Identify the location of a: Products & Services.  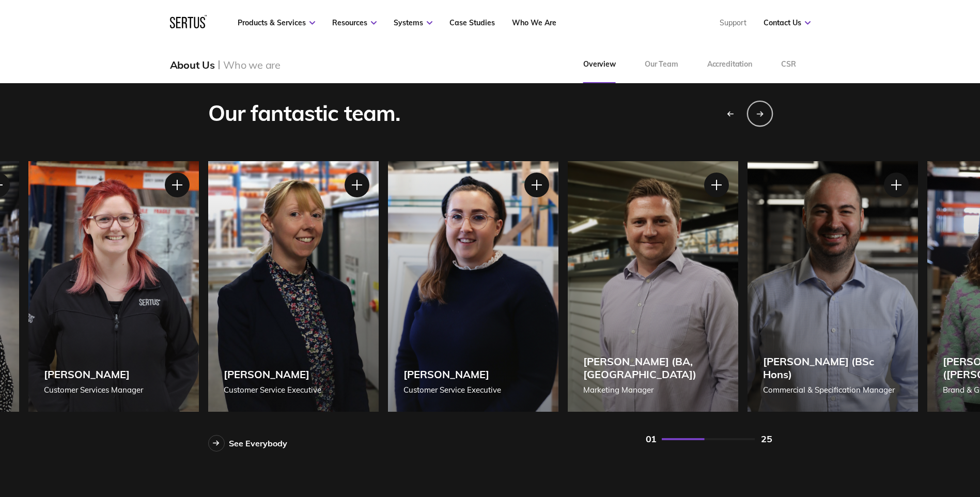
(276, 23).